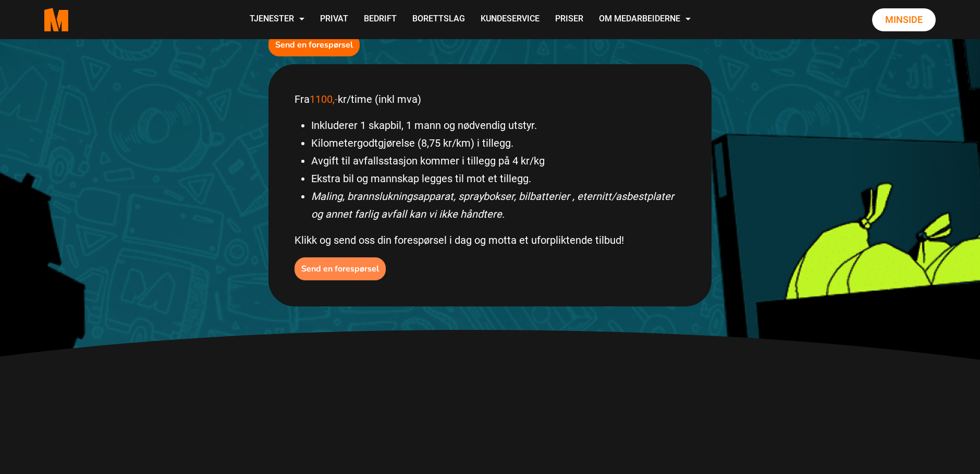 The height and width of the screenshot is (474, 980). Describe the element at coordinates (645, 20) in the screenshot. I see `a: Om Medarbeiderne` at that location.